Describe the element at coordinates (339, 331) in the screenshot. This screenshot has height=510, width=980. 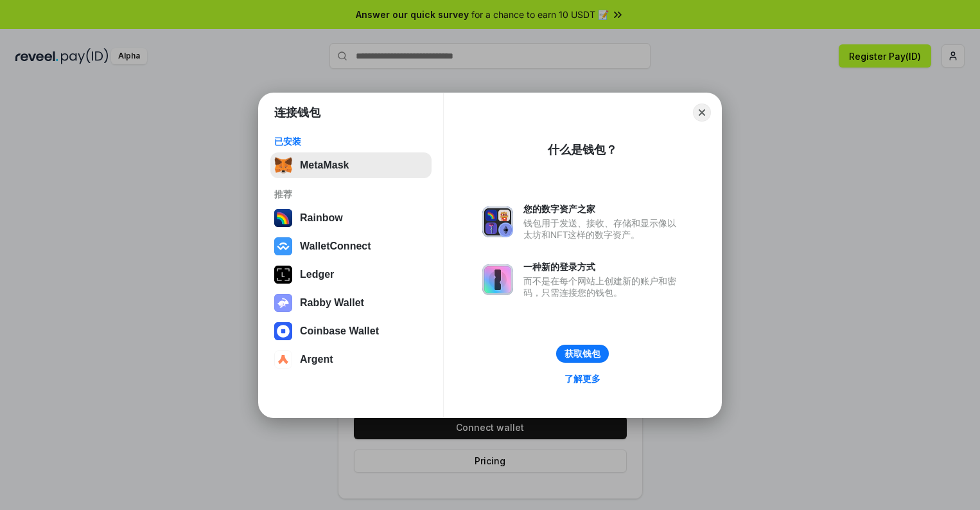
I see `div: Coinbase Wallet` at that location.